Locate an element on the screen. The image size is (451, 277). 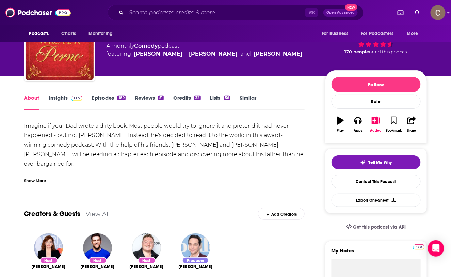
button: Bookmark is located at coordinates (394, 125).